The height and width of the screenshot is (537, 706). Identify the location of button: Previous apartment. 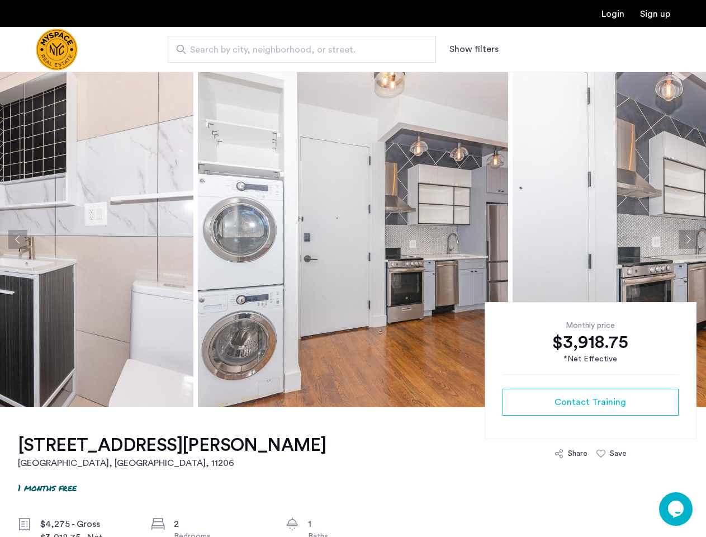
(18, 239).